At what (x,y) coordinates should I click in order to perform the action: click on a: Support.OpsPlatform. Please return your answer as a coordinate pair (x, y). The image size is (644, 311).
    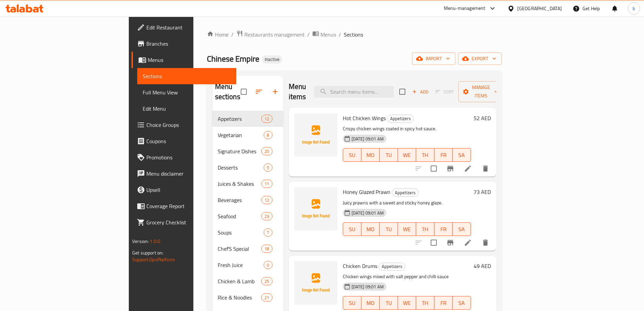
    Looking at the image, I should click on (153, 260).